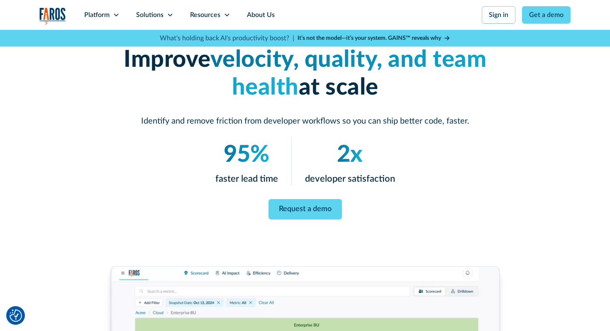 This screenshot has height=331, width=610. What do you see at coordinates (305, 209) in the screenshot?
I see `a: Request a demo` at bounding box center [305, 209].